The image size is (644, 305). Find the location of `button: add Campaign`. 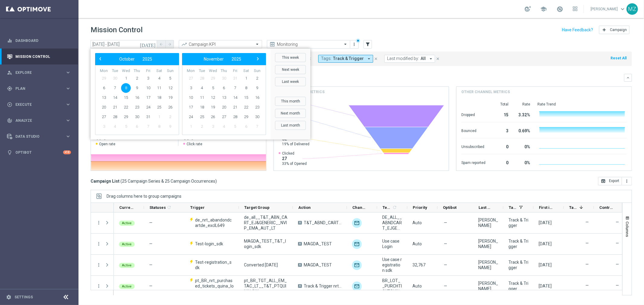

button: add Campaign is located at coordinates (614, 29).